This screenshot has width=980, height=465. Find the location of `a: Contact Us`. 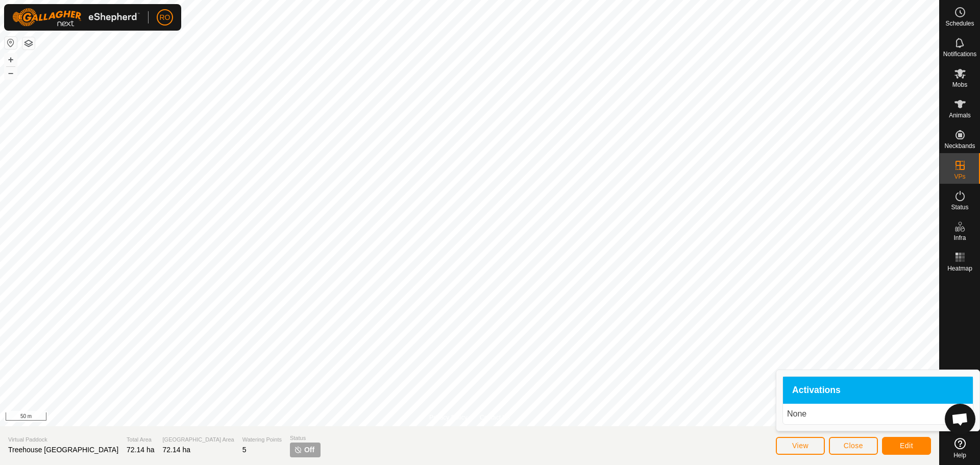

a: Contact Us is located at coordinates (494, 417).